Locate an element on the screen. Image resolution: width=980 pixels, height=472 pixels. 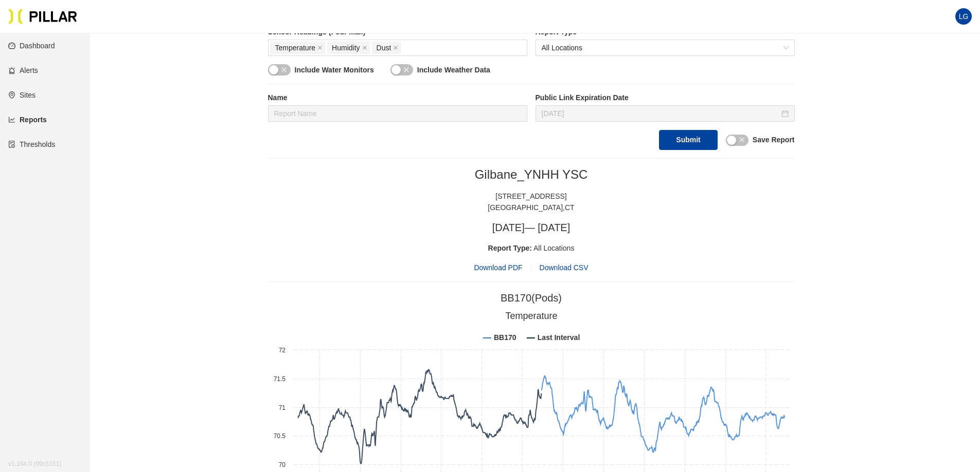
tspan: Last Interval is located at coordinates (558, 338).